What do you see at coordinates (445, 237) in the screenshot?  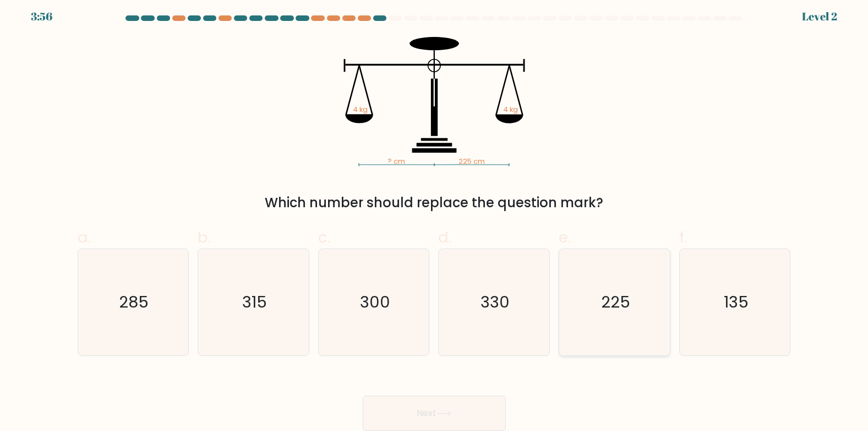 I see `span: d.` at bounding box center [445, 237].